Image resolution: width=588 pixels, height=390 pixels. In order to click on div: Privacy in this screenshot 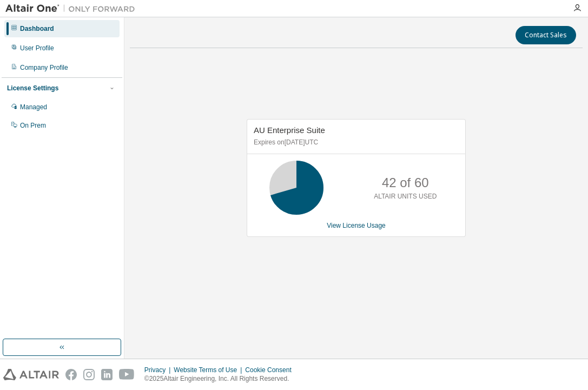, I will do `click(159, 370)`.